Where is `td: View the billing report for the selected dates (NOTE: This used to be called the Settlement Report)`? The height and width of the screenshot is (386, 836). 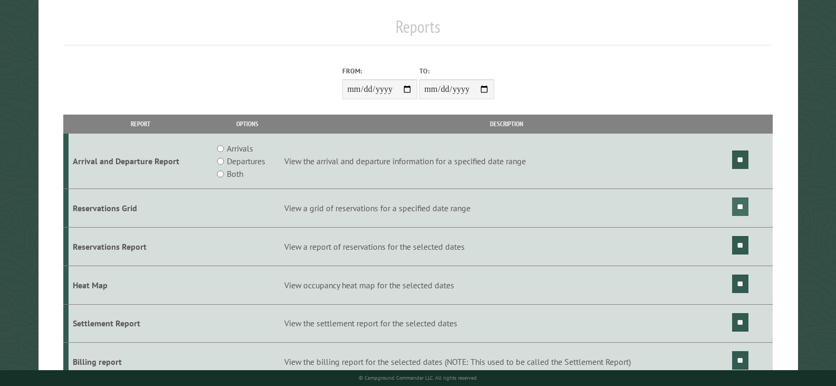 td: View the billing report for the selected dates (NOTE: This used to be called the Settlement Report) is located at coordinates (506, 361).